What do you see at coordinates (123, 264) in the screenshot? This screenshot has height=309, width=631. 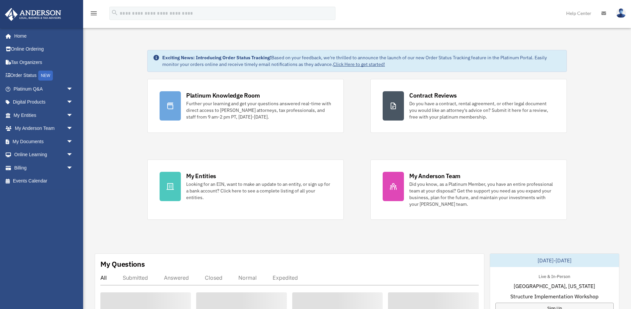 I see `div: My Questions` at bounding box center [123, 264].